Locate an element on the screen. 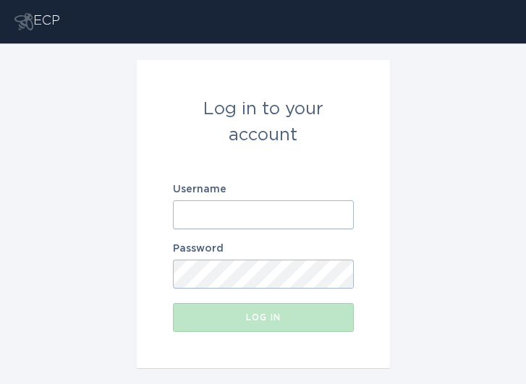  div: Log in is located at coordinates (263, 318).